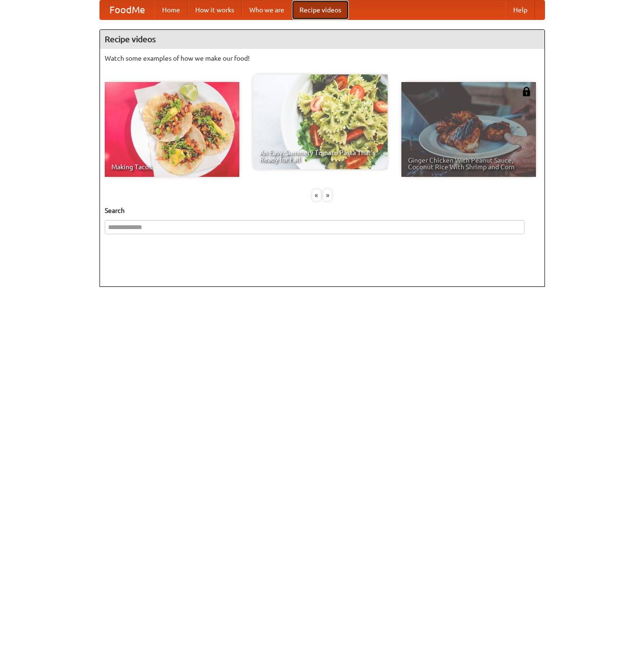 Image resolution: width=644 pixels, height=671 pixels. I want to click on span: An Easy, Summery Tomato Pasta That's Ready for Fall, so click(320, 156).